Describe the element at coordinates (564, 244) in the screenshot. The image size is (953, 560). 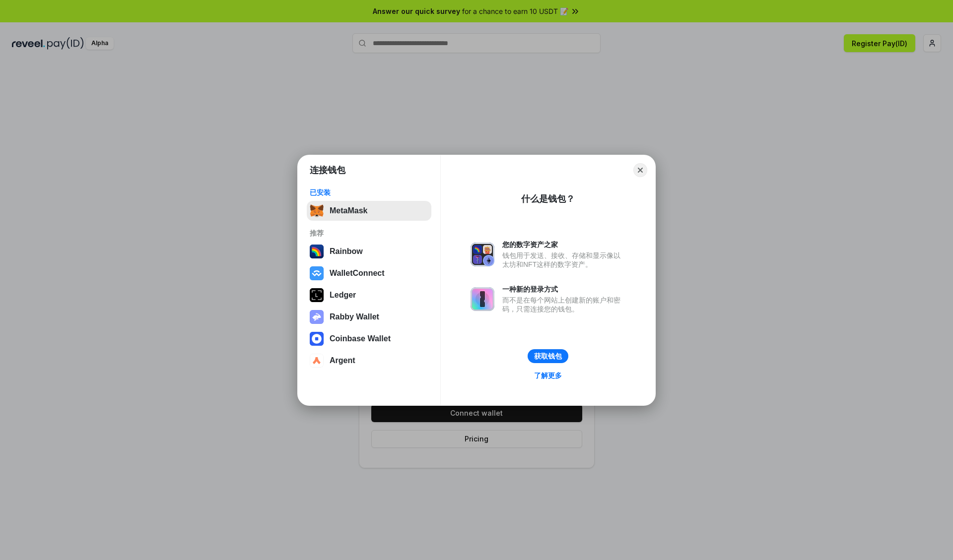
I see `div: 您的数字资产之家` at that location.